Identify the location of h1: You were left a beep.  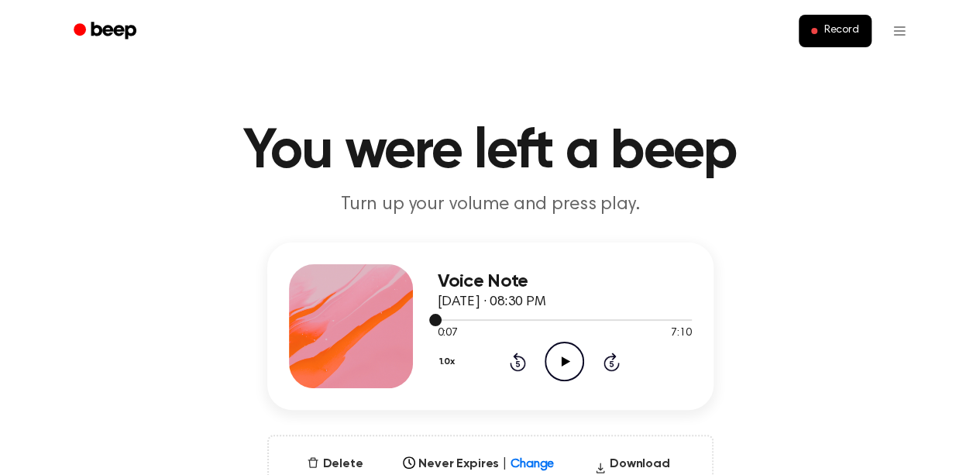
(490, 152).